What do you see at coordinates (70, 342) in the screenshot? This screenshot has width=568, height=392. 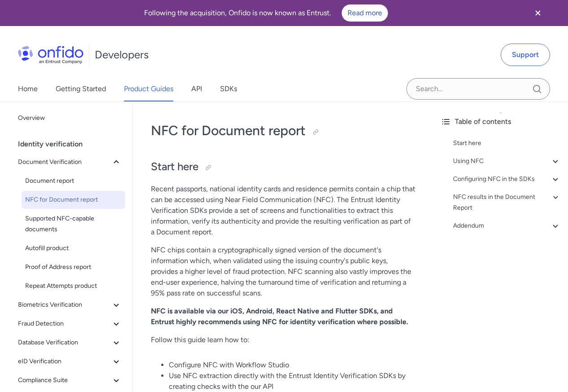 I see `button: Database Verification` at bounding box center [70, 342].